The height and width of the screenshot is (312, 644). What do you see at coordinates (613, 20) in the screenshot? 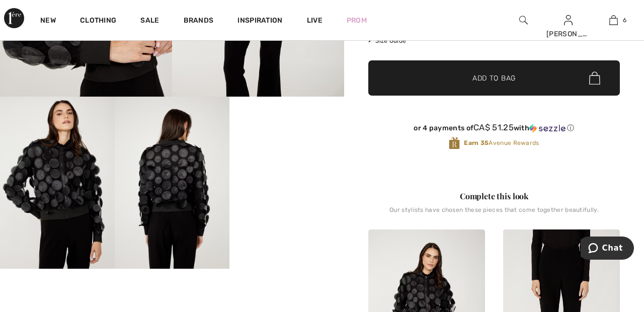
I see `a: 6` at bounding box center [613, 20].